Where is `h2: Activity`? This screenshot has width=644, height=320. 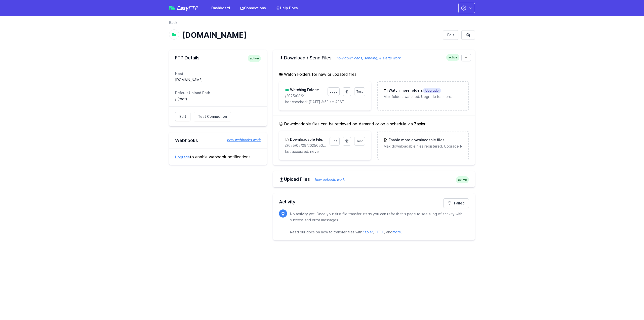
h2: Activity is located at coordinates (374, 202).